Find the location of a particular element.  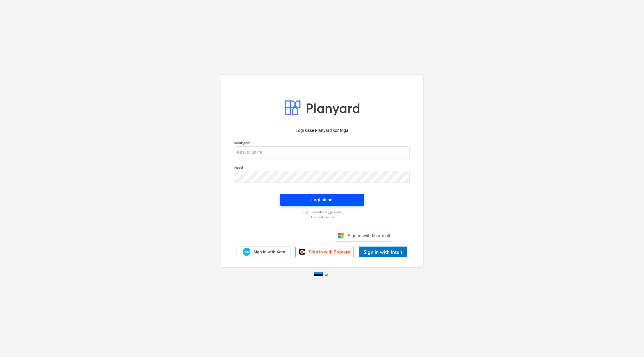

i: keyboard_arrow_down is located at coordinates (326, 276).